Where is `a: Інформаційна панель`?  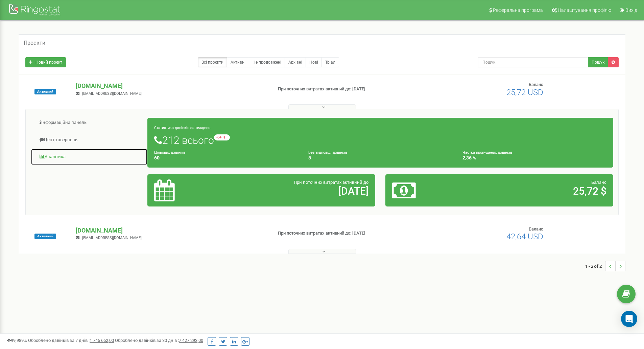 a: Інформаційна панель is located at coordinates (90, 123).